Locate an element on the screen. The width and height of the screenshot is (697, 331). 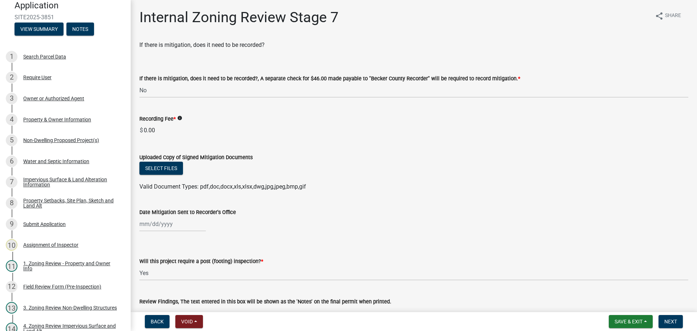
button: Notes is located at coordinates (80, 29).